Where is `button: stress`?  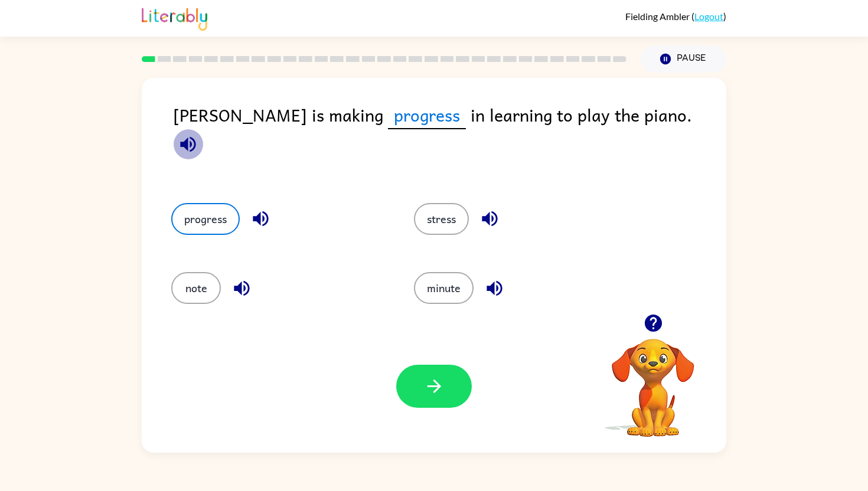
button: stress is located at coordinates (441, 219).